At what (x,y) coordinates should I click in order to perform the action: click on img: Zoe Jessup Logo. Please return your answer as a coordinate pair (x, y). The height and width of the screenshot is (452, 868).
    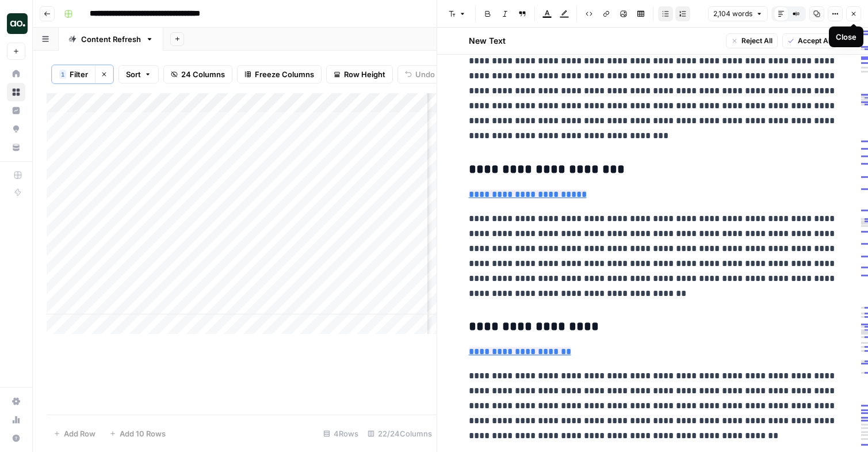
    Looking at the image, I should click on (17, 24).